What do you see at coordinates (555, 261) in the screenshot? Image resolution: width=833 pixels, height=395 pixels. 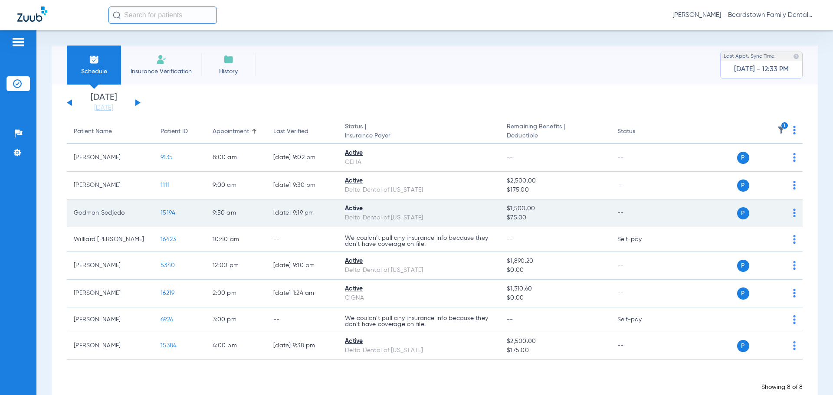 I see `span: $1,890.20` at bounding box center [555, 261].